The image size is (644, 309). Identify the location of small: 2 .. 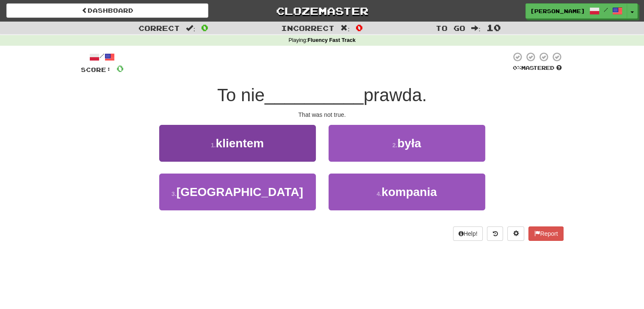
(395, 145).